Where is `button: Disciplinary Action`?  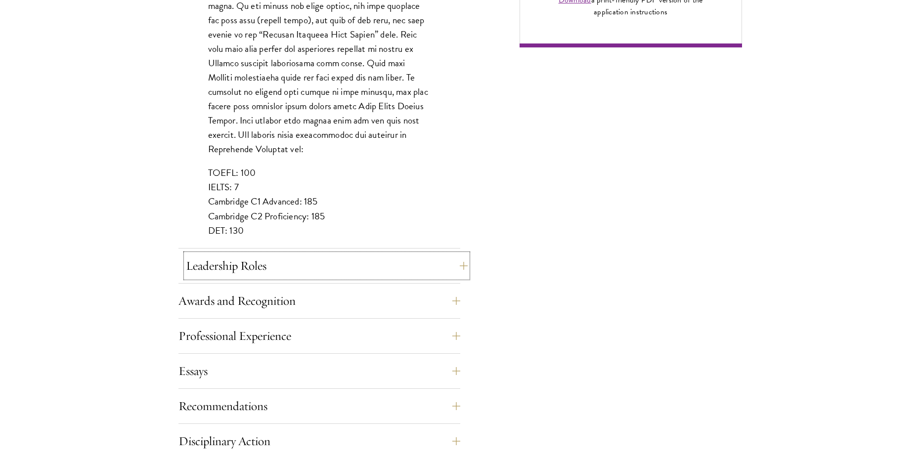
button: Disciplinary Action is located at coordinates (319, 442).